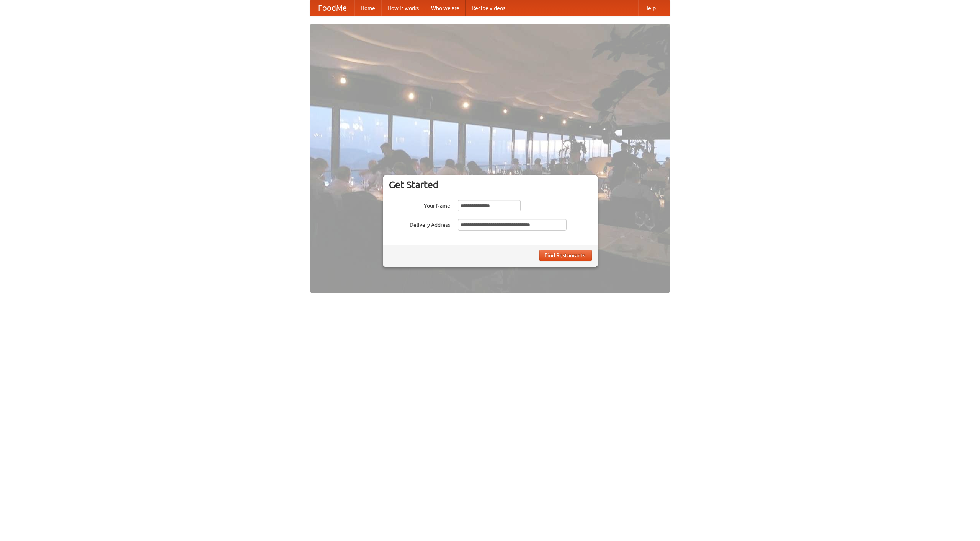 This screenshot has height=541, width=980. I want to click on a: How it works, so click(404, 8).